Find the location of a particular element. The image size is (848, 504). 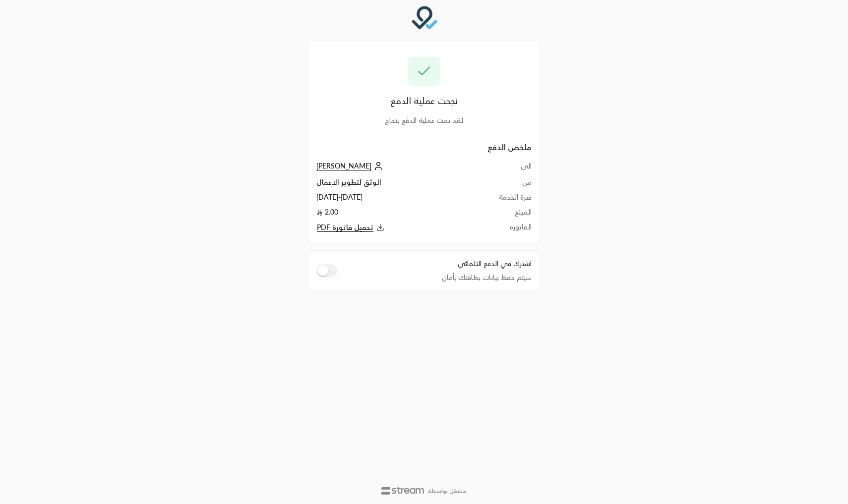

span: سيتم حفظ بيانات بطاقتك بأمان is located at coordinates (486, 278).